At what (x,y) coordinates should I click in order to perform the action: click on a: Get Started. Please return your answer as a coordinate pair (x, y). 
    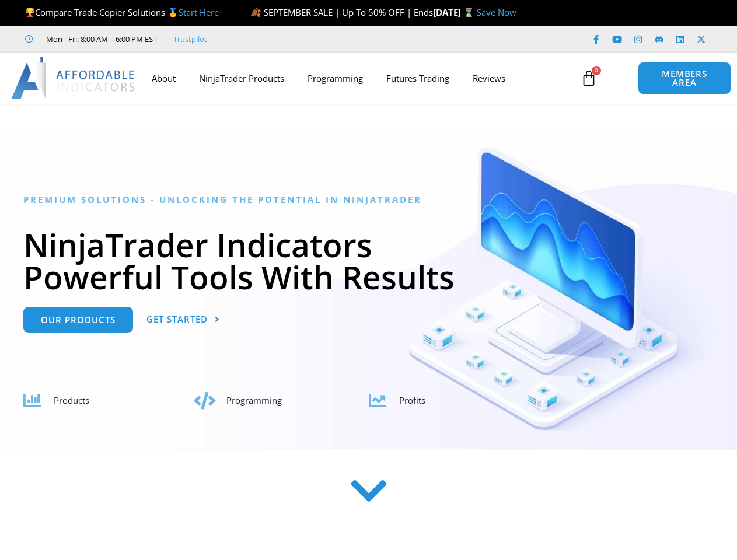
    Looking at the image, I should click on (183, 320).